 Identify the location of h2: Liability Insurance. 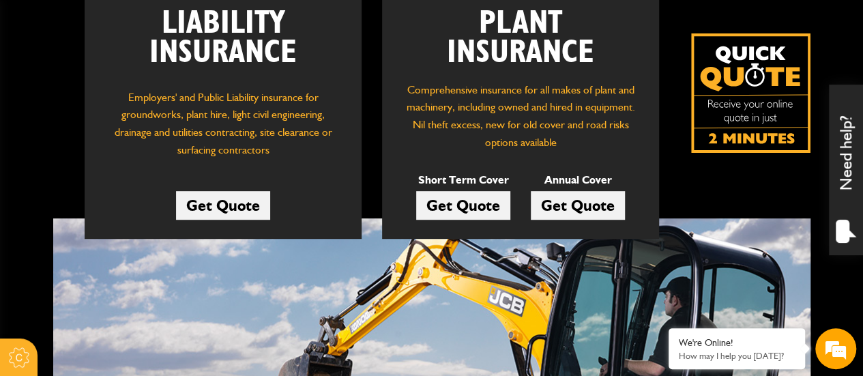
(223, 42).